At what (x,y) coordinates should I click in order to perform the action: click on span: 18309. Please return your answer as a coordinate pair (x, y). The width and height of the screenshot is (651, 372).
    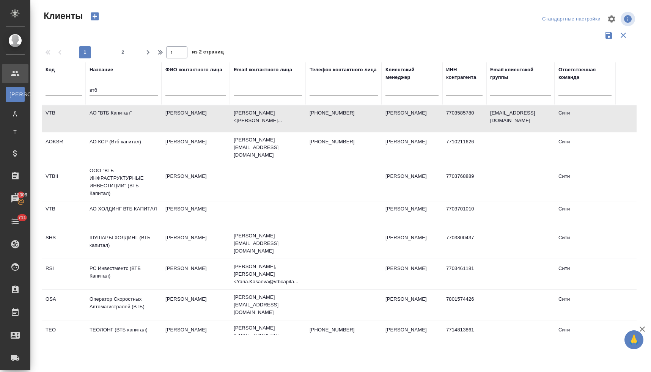
    Looking at the image, I should click on (21, 195).